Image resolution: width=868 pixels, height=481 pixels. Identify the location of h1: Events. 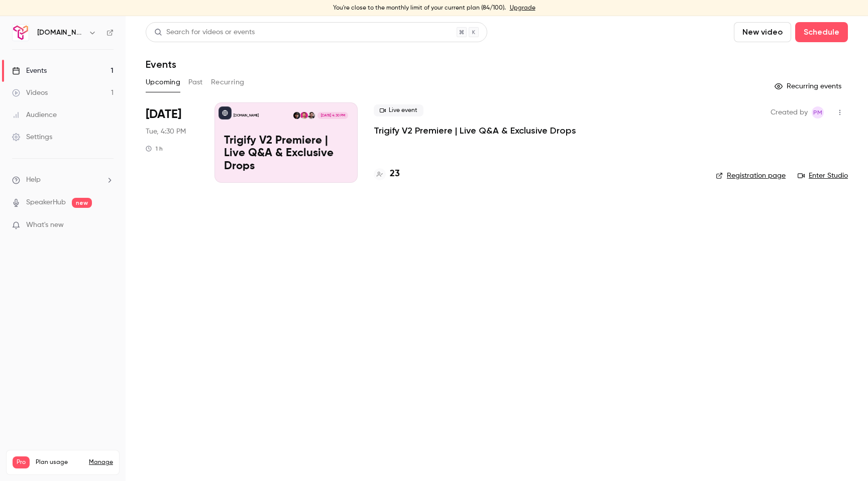
(161, 65).